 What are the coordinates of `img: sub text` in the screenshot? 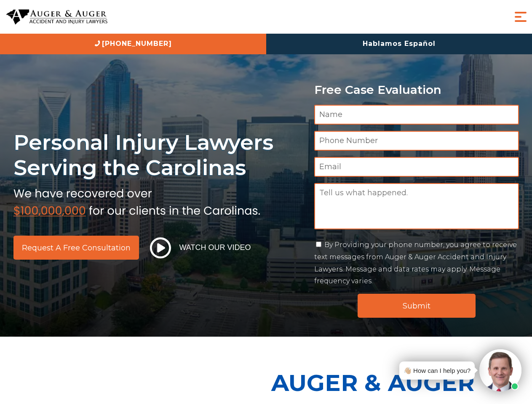 It's located at (137, 201).